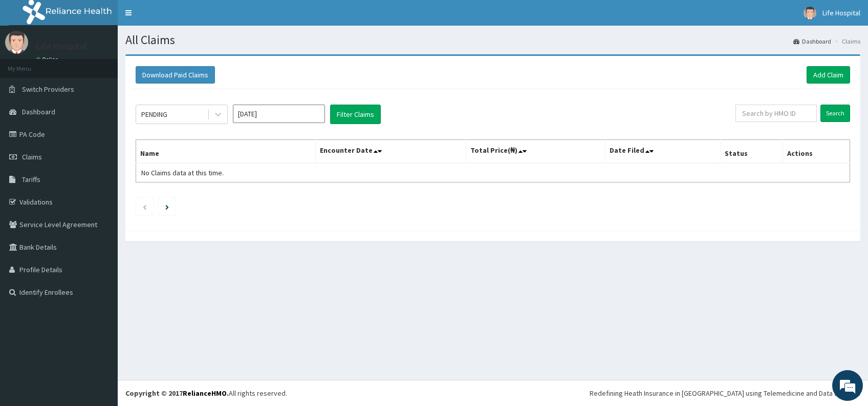  What do you see at coordinates (846, 41) in the screenshot?
I see `li: Claims` at bounding box center [846, 41].